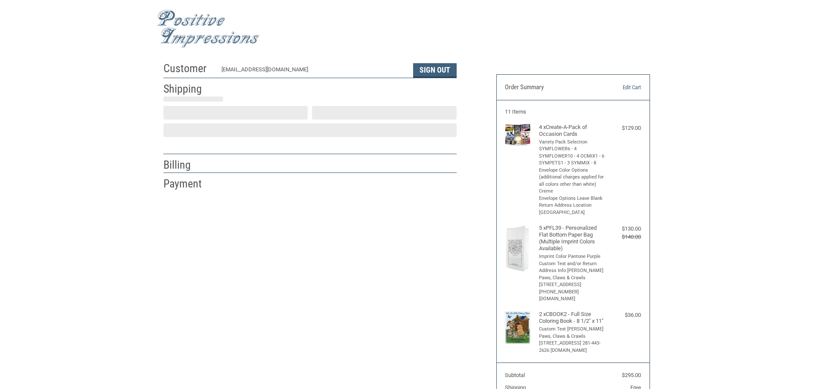  I want to click on h2: Customer, so click(188, 68).